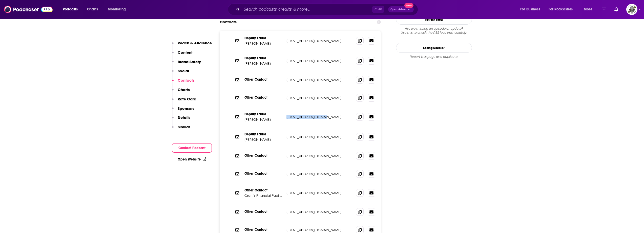  I want to click on div: Are we missing an episode or update? Use this to check the RSS feed immediately., so click(434, 30).